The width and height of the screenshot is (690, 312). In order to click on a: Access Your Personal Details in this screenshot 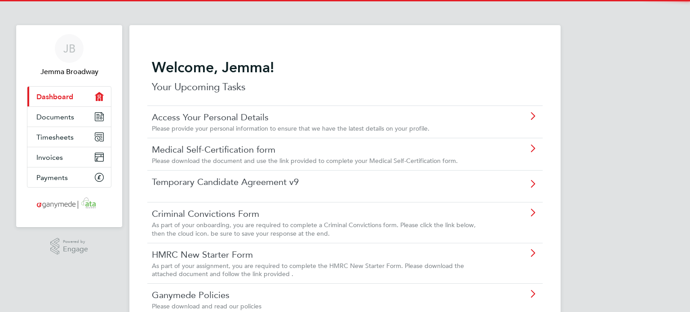, I will do `click(320, 117)`.